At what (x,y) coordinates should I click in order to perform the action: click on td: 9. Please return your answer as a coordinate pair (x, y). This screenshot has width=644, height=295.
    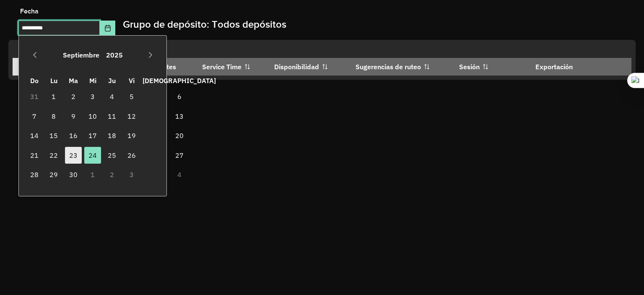
    Looking at the image, I should click on (73, 116).